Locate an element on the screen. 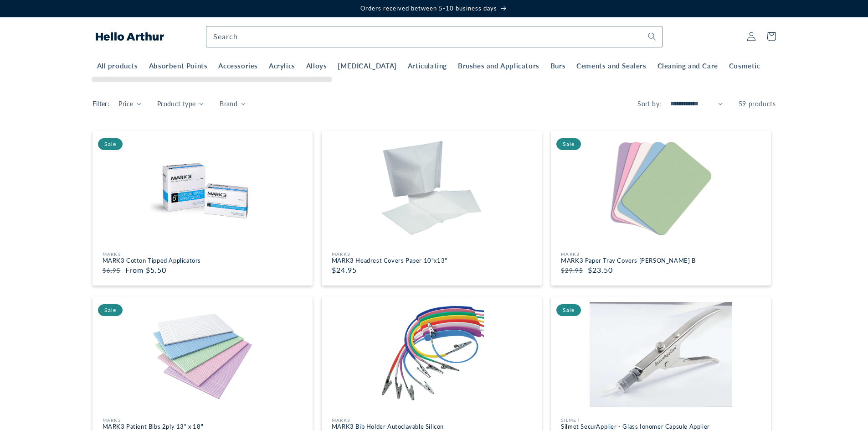  span: Price is located at coordinates (126, 104).